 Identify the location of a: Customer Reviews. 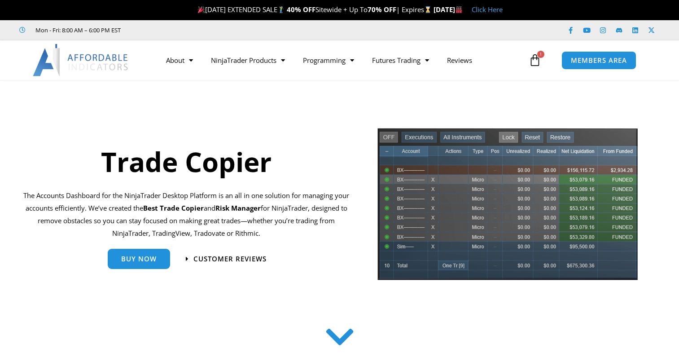
(226, 259).